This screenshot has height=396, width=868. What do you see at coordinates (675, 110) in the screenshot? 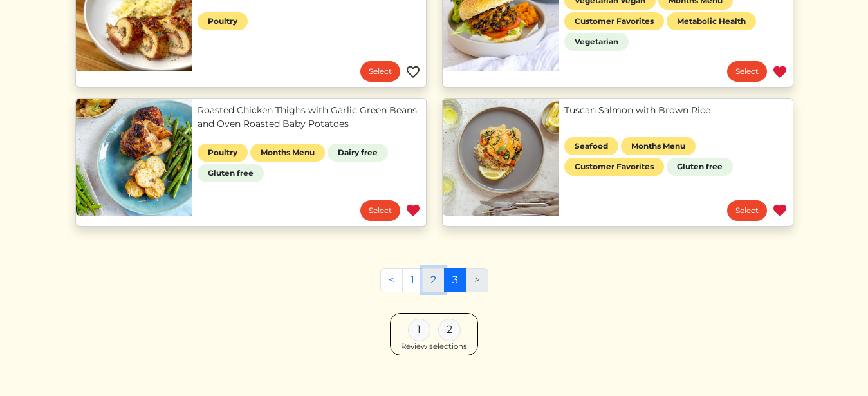
I see `a: Tuscan Salmon with Brown Rice` at bounding box center [675, 110].